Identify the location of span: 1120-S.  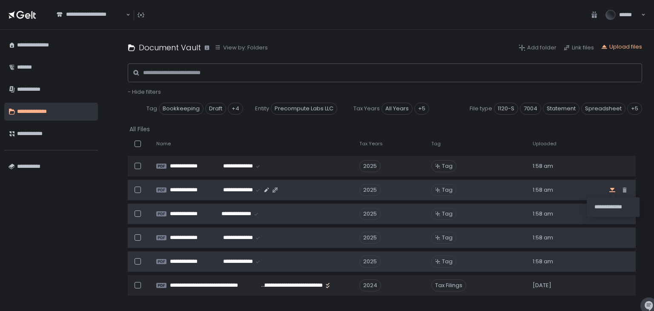
(506, 109).